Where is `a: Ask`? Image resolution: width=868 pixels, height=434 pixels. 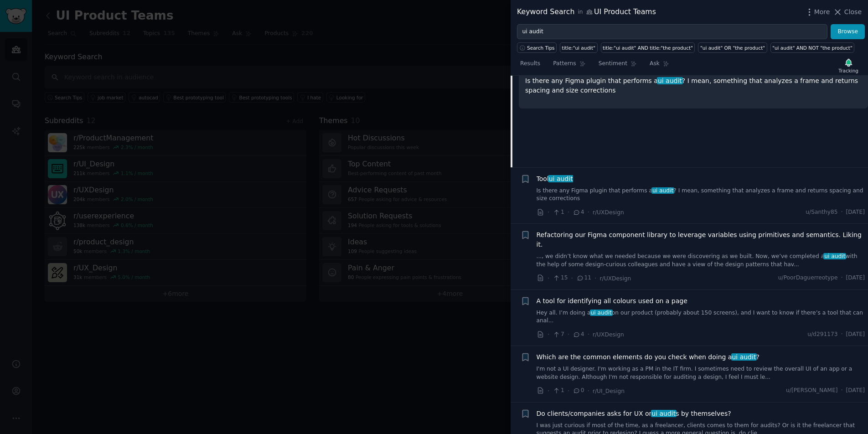 a: Ask is located at coordinates (660, 66).